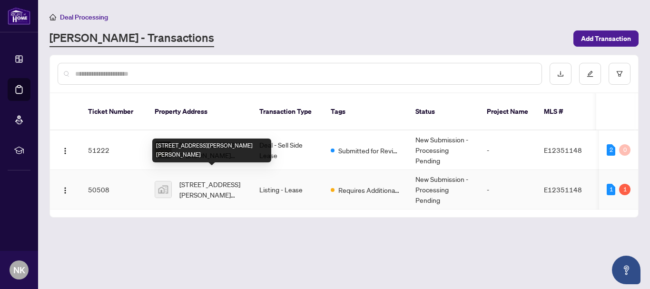  I want to click on span: Deal Processing, so click(84, 17).